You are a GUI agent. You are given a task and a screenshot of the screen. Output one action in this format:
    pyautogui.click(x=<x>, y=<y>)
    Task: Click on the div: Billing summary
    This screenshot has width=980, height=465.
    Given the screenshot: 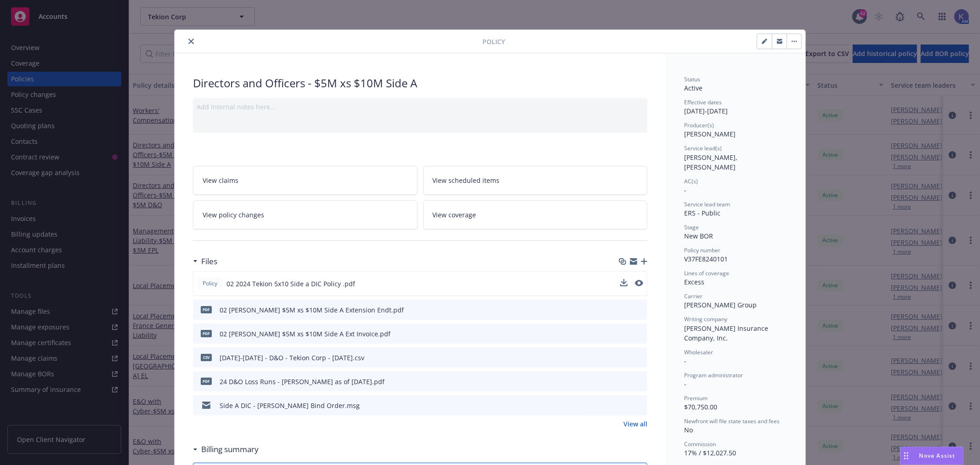 What is the action you would take?
    pyautogui.click(x=225, y=450)
    